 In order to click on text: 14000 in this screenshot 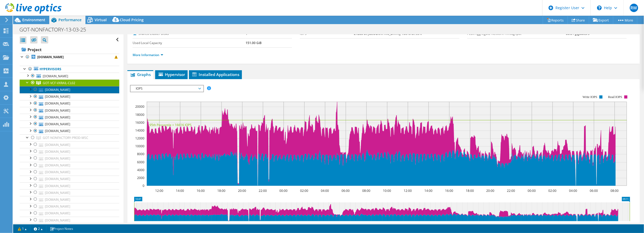, I will do `click(140, 131)`.